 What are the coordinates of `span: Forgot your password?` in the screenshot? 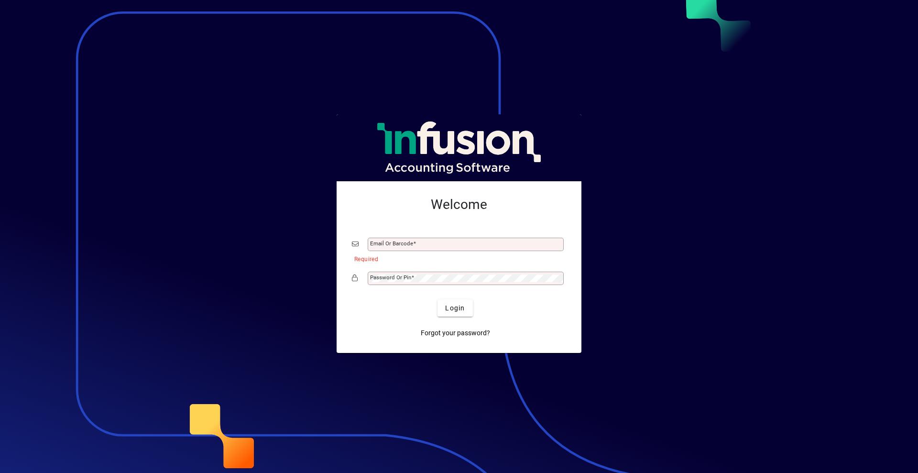 It's located at (455, 333).